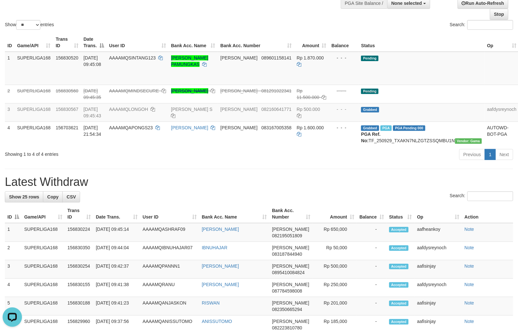  Describe the element at coordinates (79, 306) in the screenshot. I see `td: 156830188` at that location.